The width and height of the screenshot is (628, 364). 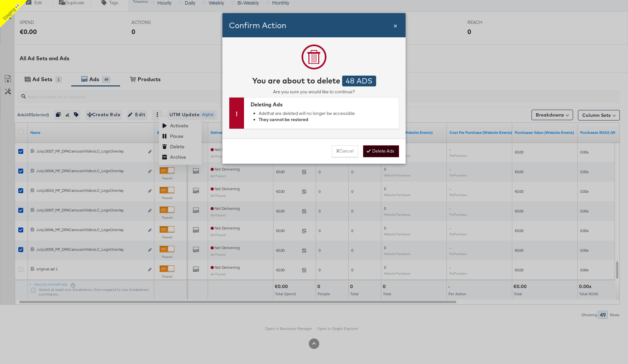 I want to click on span: Confirm Action, so click(x=258, y=25).